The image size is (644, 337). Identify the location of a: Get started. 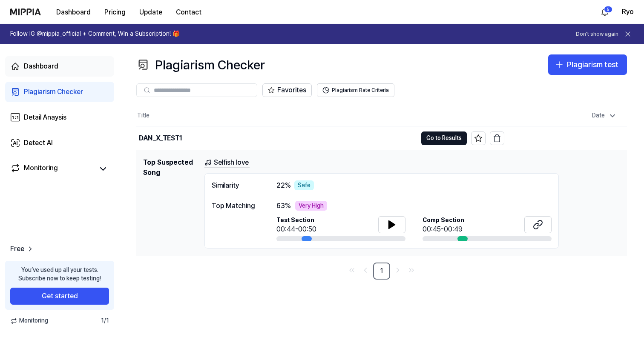
(60, 296).